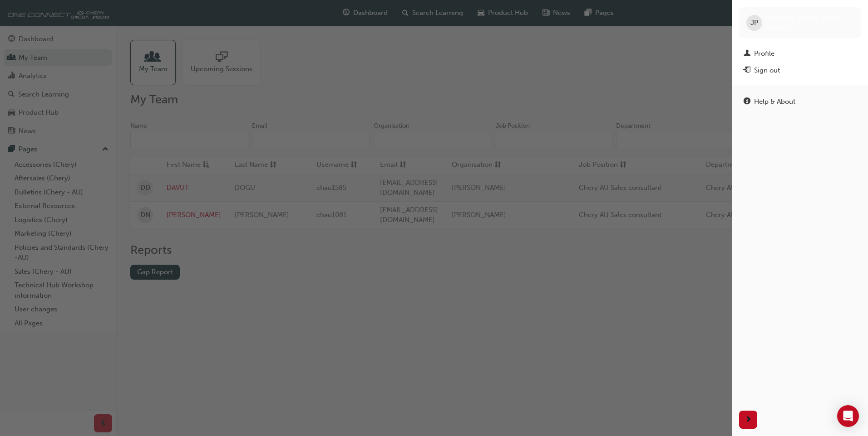  What do you see at coordinates (800, 102) in the screenshot?
I see `a: Help & About` at bounding box center [800, 102].